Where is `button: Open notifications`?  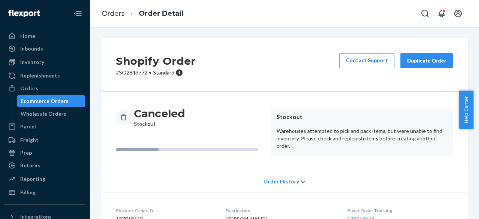 button: Open notifications is located at coordinates (442, 13).